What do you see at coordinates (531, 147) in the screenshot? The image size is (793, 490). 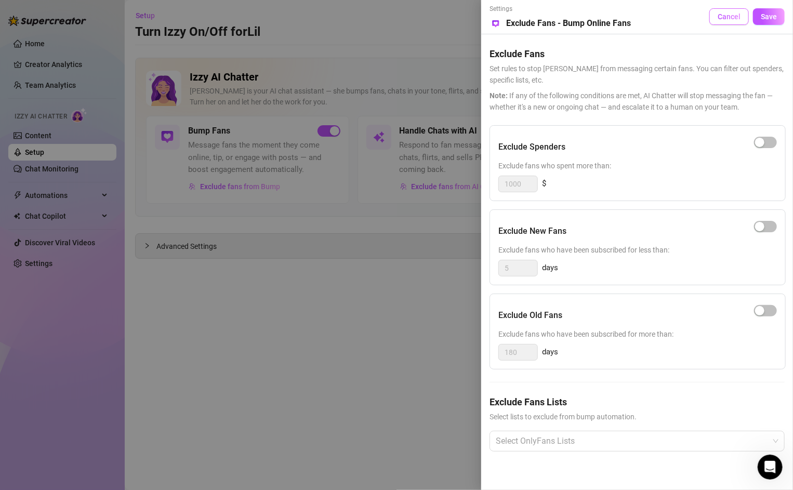 I see `h5: Exclude Spenders` at bounding box center [531, 147].